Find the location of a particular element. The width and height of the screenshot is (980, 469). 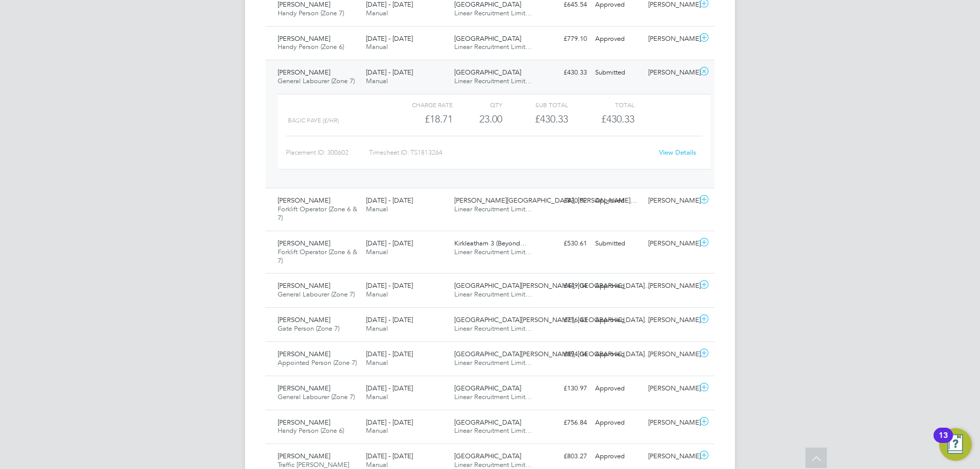

div: £894.04 is located at coordinates (565, 354).